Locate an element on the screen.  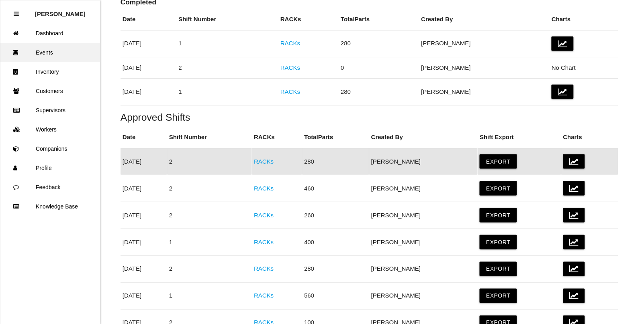
a: Workers is located at coordinates (50, 129).